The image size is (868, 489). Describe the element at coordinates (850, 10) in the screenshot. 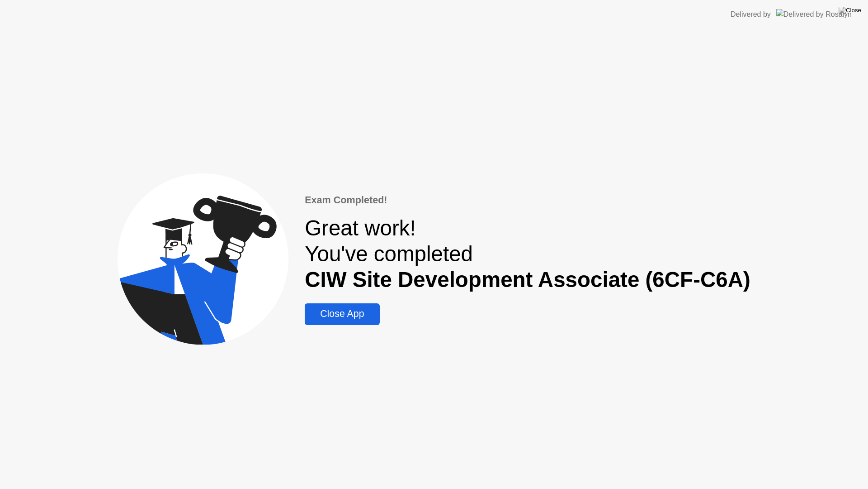

I see `img: Close` at that location.